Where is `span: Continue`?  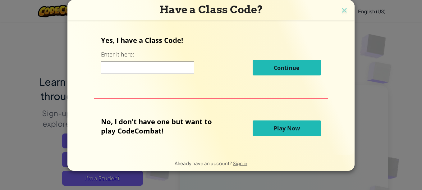 span: Continue is located at coordinates (286, 68).